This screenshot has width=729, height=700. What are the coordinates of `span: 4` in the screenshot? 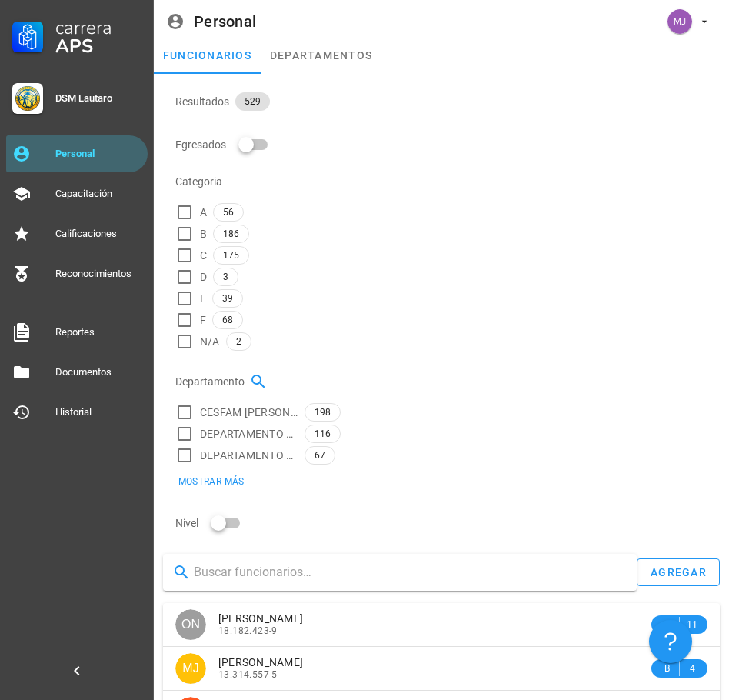 It's located at (692, 669).